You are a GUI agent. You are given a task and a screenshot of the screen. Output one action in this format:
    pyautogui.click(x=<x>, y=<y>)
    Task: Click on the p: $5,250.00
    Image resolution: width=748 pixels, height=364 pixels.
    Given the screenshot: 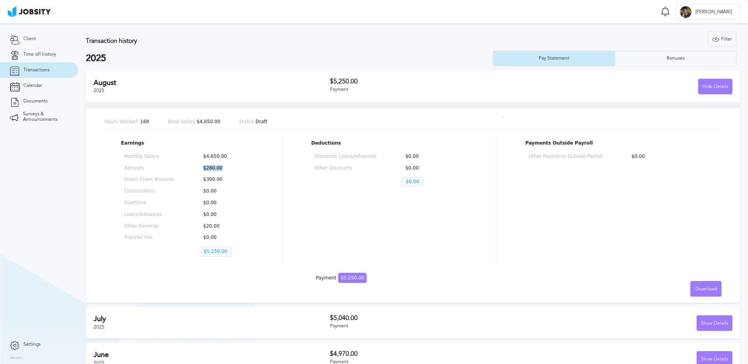 What is the action you would take?
    pyautogui.click(x=215, y=252)
    